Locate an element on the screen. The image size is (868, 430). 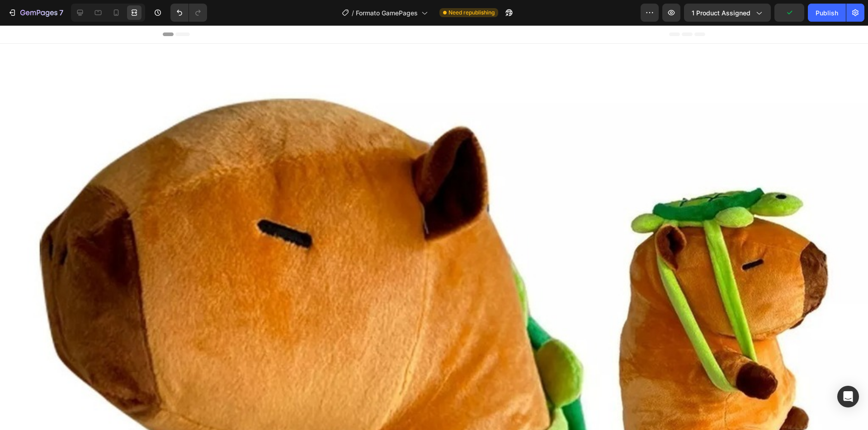
div: Undo/Redo is located at coordinates (189, 13).